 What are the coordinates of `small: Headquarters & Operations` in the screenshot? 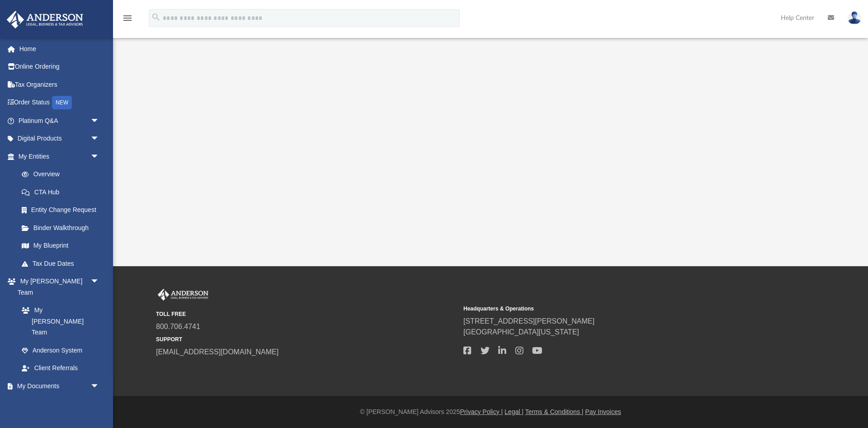 It's located at (614, 309).